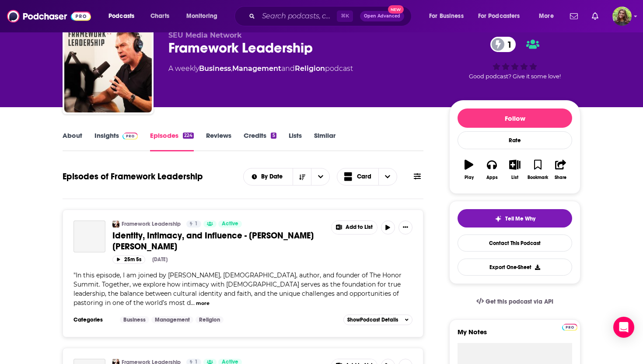 Image resolution: width=643 pixels, height=364 pixels. Describe the element at coordinates (622, 16) in the screenshot. I see `span: Logged in as reagan34226` at that location.